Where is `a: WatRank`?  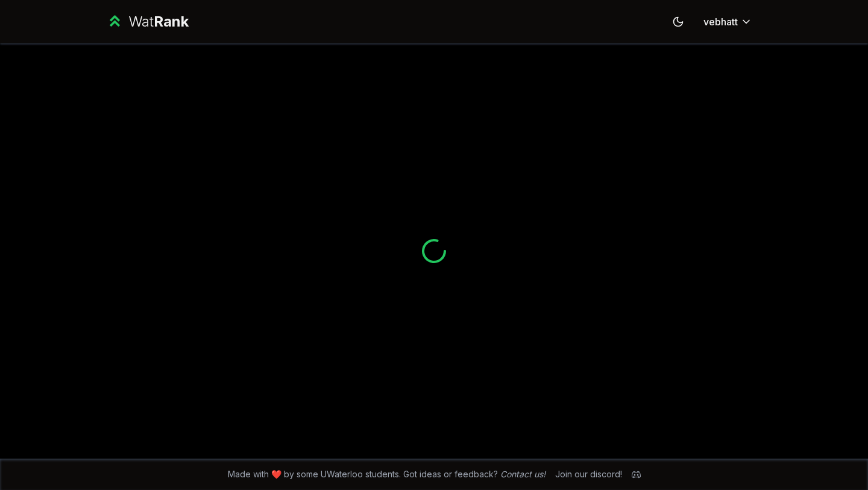
a: WatRank is located at coordinates (147, 22).